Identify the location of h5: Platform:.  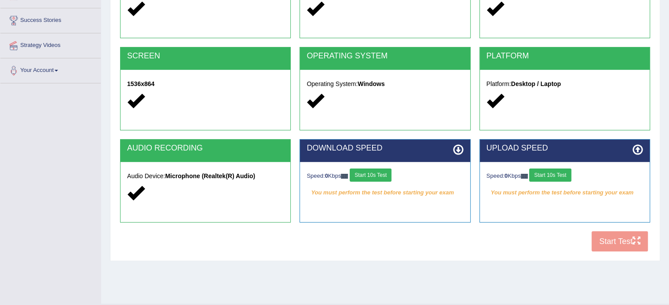
(564, 84).